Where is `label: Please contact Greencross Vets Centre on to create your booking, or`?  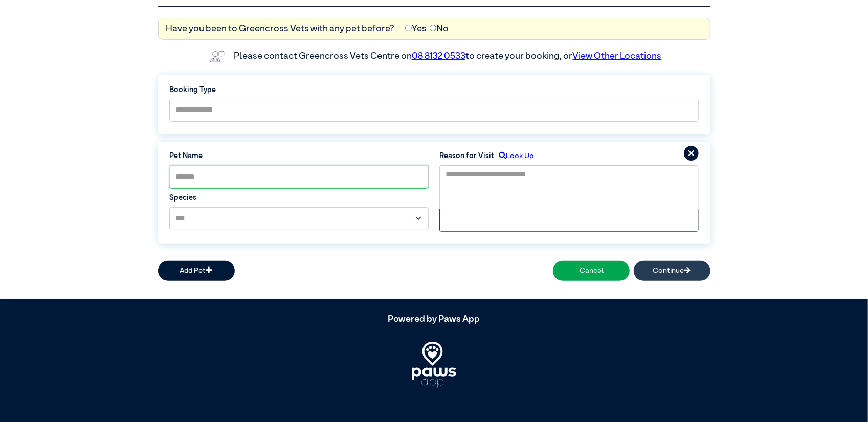 label: Please contact Greencross Vets Centre on to create your booking, or is located at coordinates (448, 56).